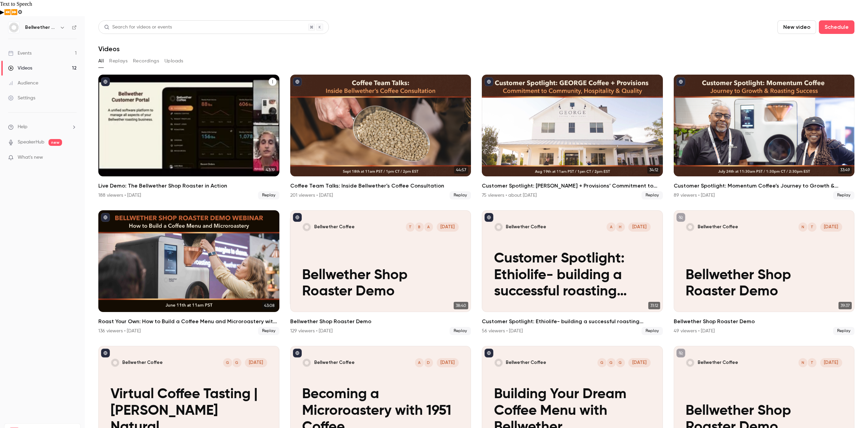  Describe the element at coordinates (146, 61) in the screenshot. I see `button: Recordings` at that location.